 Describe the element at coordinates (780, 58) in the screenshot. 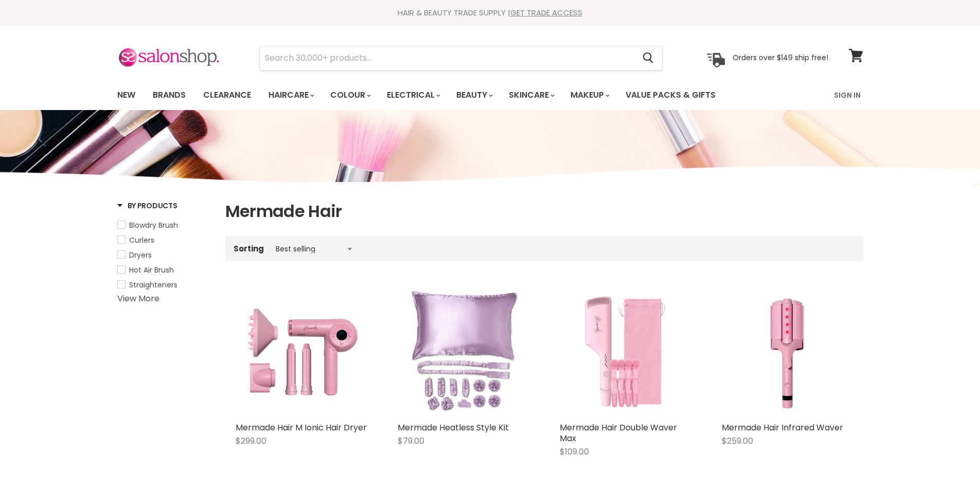

I see `p: Orders over $149 ship free!` at that location.